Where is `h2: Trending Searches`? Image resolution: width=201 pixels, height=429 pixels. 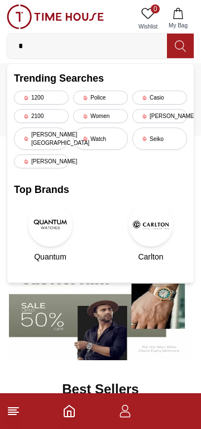 h2: Trending Searches is located at coordinates (101, 78).